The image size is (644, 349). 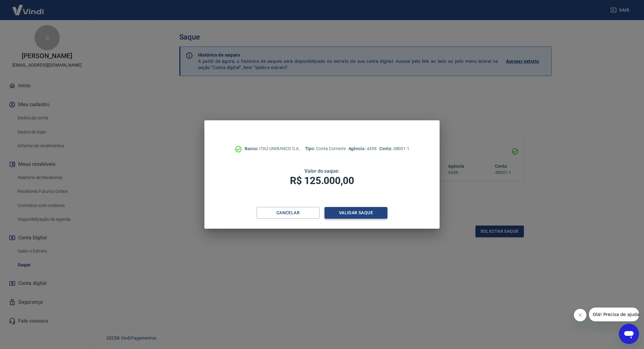 What do you see at coordinates (252, 149) in the screenshot?
I see `span: Banco:` at bounding box center [252, 149].